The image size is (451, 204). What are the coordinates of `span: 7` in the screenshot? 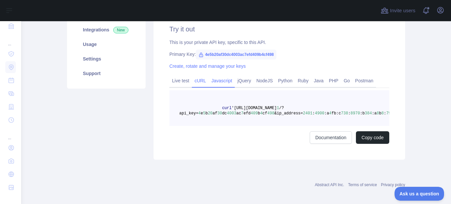 It's located at (242, 113).